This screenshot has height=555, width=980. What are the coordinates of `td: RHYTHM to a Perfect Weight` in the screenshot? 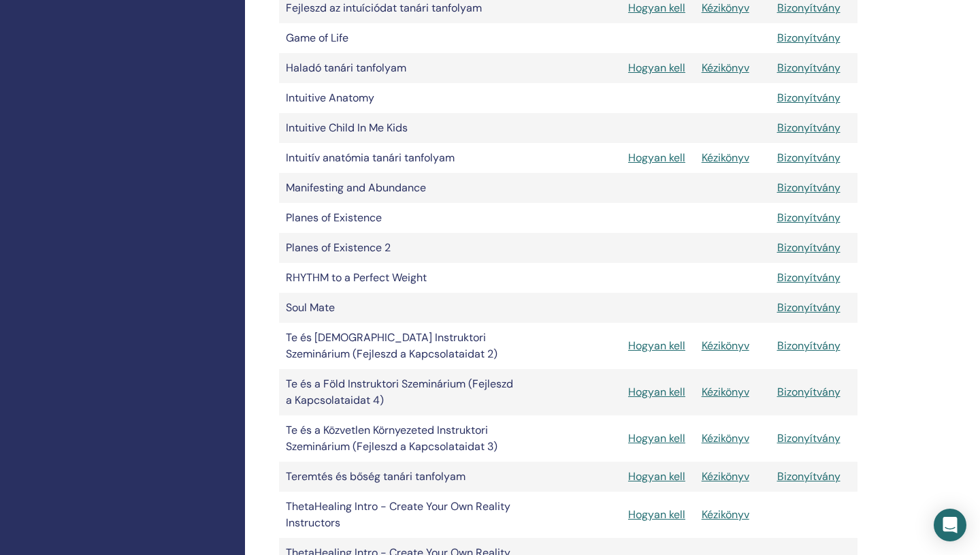 It's located at (401, 278).